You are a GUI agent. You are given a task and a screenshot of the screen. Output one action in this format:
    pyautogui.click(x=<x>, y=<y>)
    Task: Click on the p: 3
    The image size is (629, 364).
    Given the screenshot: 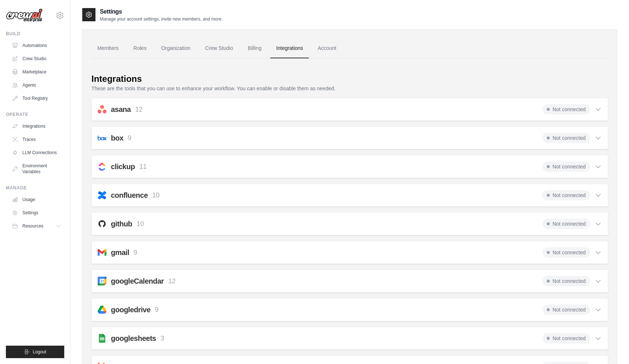 What is the action you would take?
    pyautogui.click(x=162, y=339)
    